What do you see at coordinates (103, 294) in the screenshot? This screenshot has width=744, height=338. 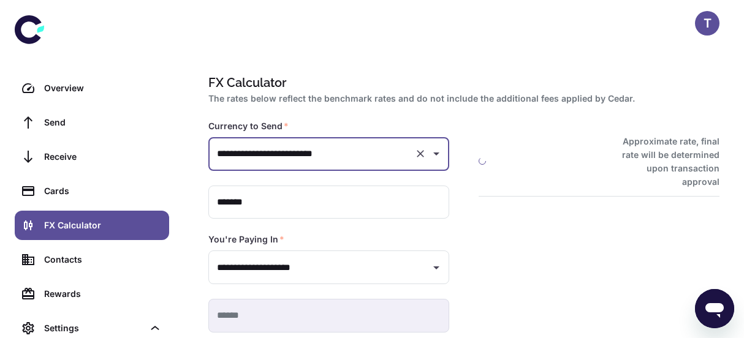 I see `div: Rewards` at bounding box center [103, 294].